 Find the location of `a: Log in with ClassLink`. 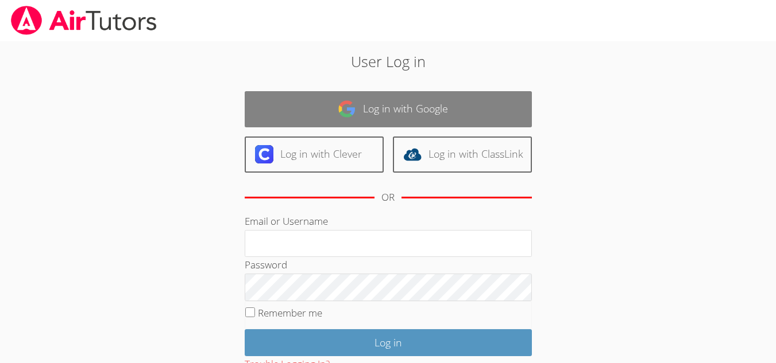

a: Log in with ClassLink is located at coordinates (462, 154).